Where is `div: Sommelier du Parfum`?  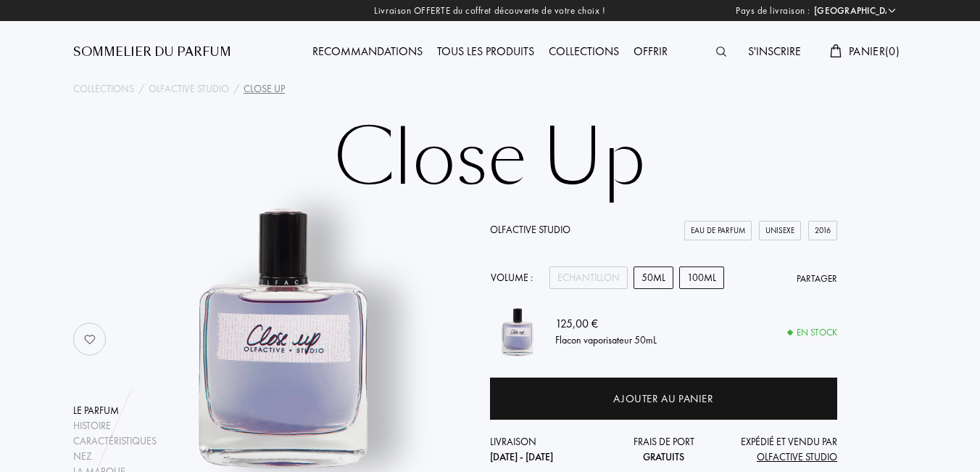
div: Sommelier du Parfum is located at coordinates (152, 52).